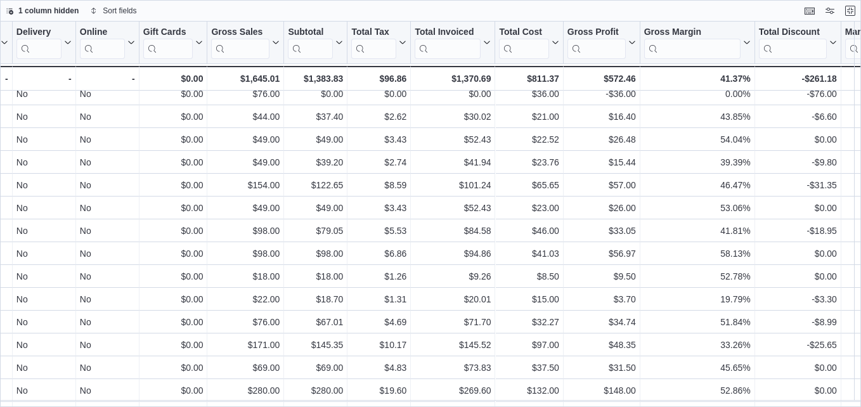  I want to click on div: $1,370.69, so click(453, 79).